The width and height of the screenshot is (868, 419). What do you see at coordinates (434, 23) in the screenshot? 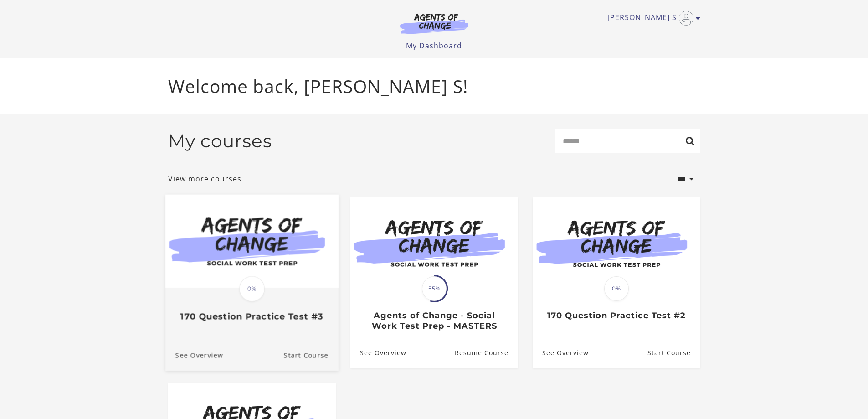
I see `img: Agents of Change Logo` at bounding box center [434, 23].